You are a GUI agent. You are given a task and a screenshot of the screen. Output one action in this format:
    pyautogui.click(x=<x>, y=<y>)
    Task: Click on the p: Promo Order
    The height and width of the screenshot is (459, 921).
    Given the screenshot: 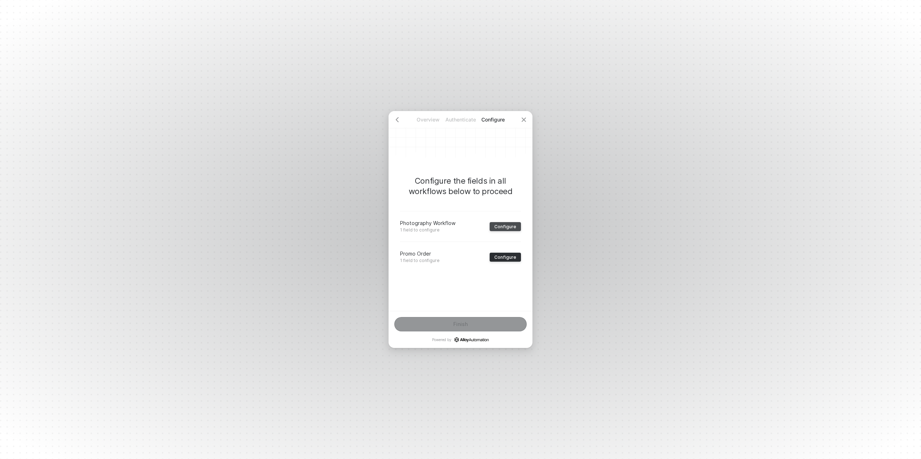 What is the action you would take?
    pyautogui.click(x=420, y=254)
    